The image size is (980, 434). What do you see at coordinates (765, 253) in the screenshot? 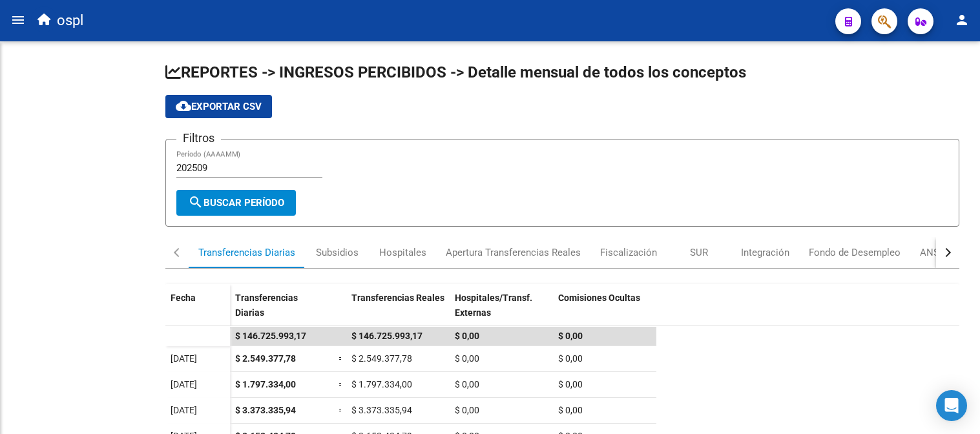
I see `div: Integración` at bounding box center [765, 253].